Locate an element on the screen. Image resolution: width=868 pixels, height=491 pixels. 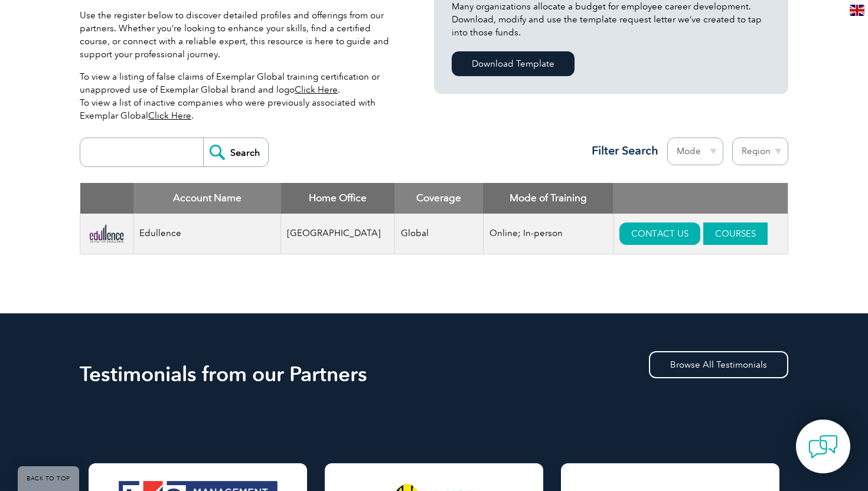
th: : activate to sort column ascending is located at coordinates (700, 198).